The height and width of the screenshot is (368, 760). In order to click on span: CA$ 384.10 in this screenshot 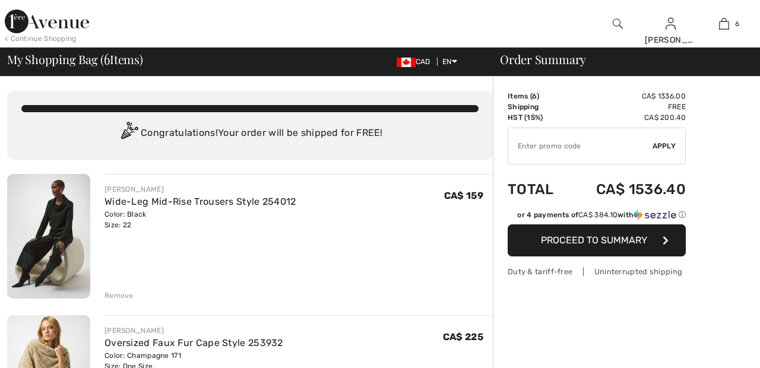, I will do `click(598, 215)`.